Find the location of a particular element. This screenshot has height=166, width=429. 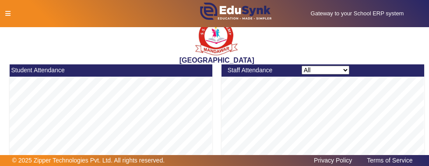

a: Terms of Service is located at coordinates (390, 160).